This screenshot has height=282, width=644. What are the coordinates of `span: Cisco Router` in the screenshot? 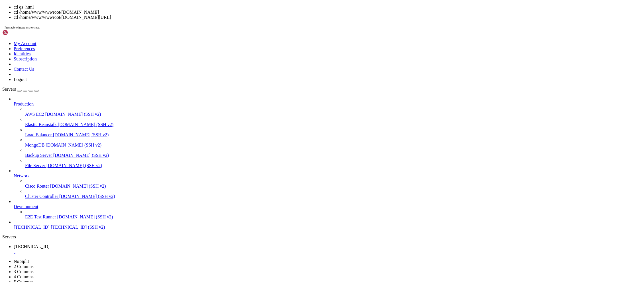 It's located at (37, 186).